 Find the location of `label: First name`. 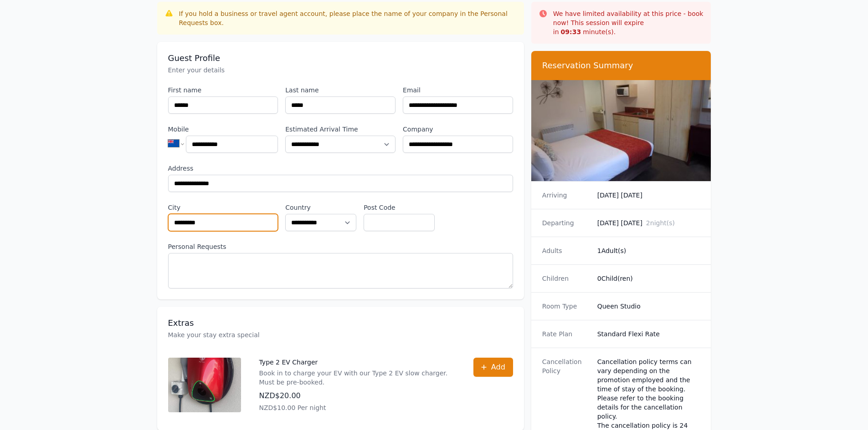

label: First name is located at coordinates (223, 90).